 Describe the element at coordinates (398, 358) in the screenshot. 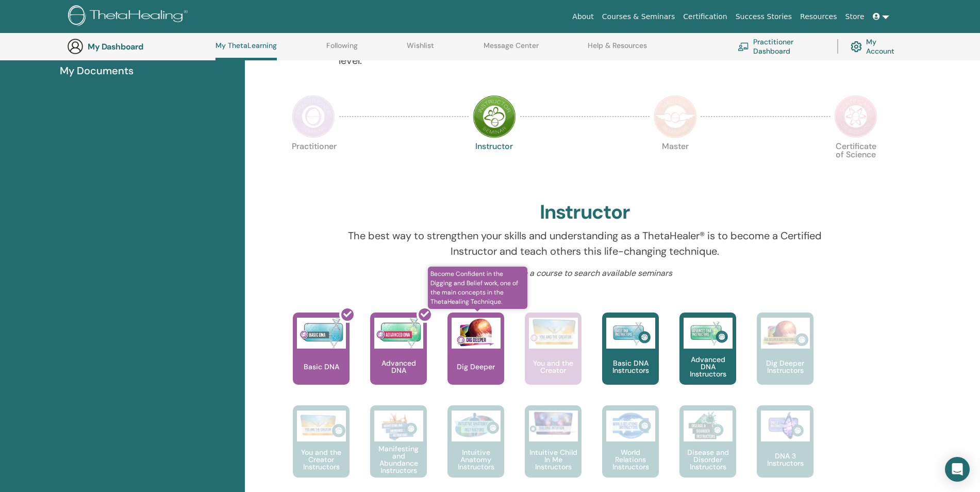

I see `a: Advanced DNA Advanced DNA` at that location.